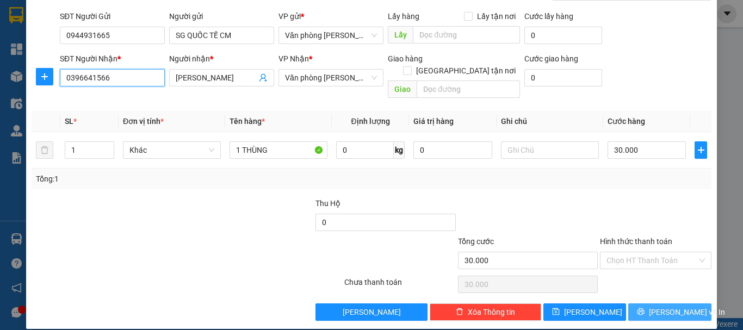 The height and width of the screenshot is (330, 743). I want to click on input: Ghi Chú, so click(550, 150).